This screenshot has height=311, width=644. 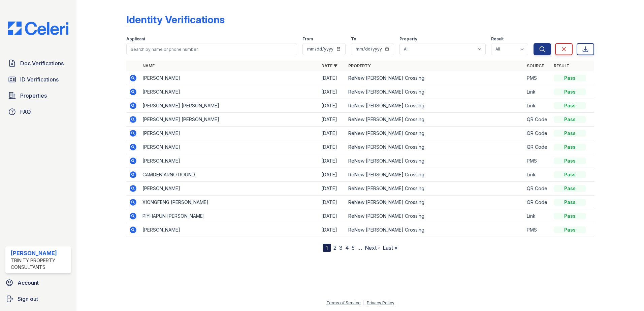 I want to click on span: Doc Verifications, so click(x=42, y=63).